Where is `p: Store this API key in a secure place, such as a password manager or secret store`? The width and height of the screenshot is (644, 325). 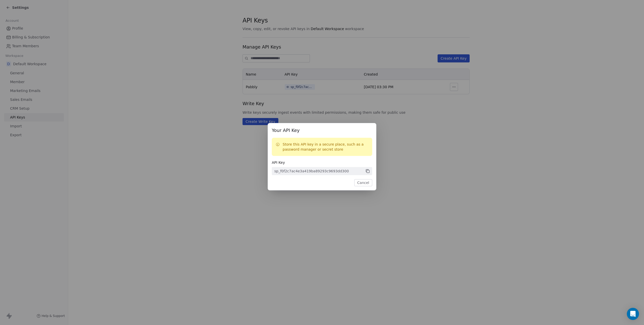
p: Store this API key in a secure place, such as a password manager or secret store is located at coordinates (325, 147).